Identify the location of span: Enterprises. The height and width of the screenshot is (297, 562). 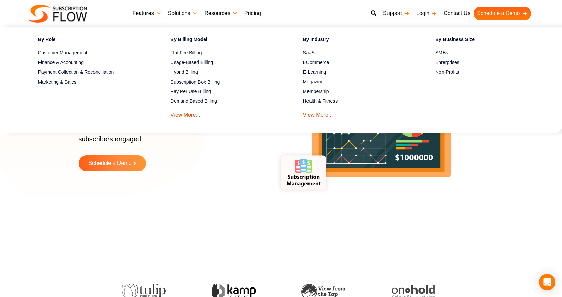
(447, 62).